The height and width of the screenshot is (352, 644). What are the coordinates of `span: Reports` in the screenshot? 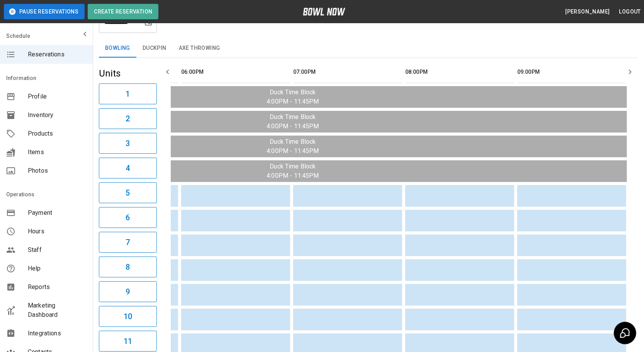 It's located at (57, 287).